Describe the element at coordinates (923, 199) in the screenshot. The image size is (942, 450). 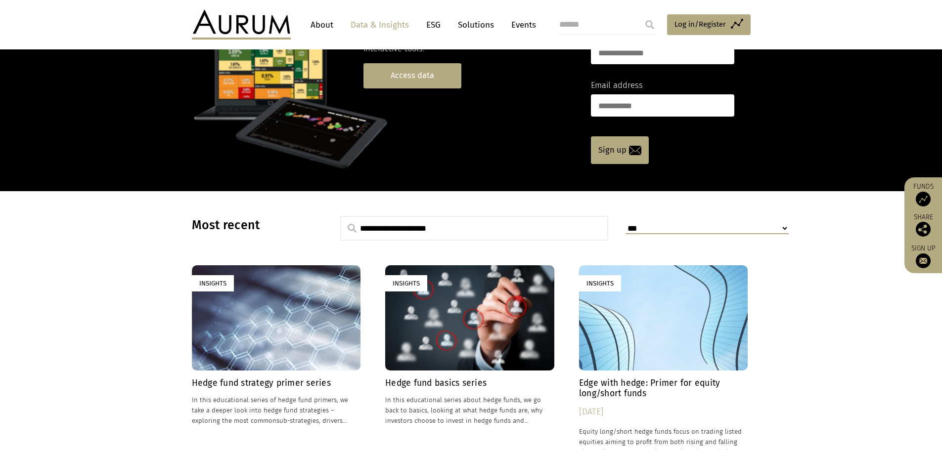
I see `img: Access Funds` at that location.